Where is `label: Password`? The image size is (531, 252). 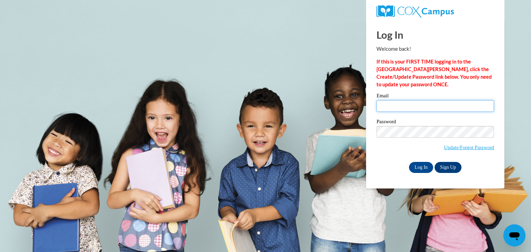
label: Password is located at coordinates (435, 123).